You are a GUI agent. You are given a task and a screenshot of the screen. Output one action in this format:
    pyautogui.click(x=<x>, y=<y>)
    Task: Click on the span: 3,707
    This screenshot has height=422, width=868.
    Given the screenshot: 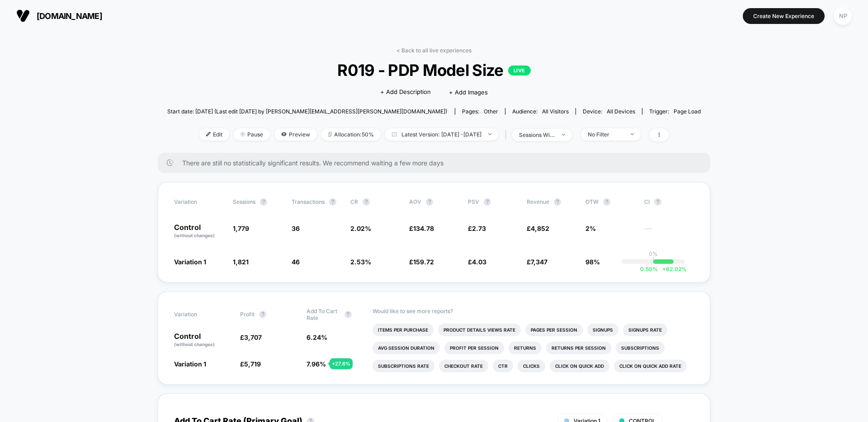 What is the action you would take?
    pyautogui.click(x=253, y=337)
    